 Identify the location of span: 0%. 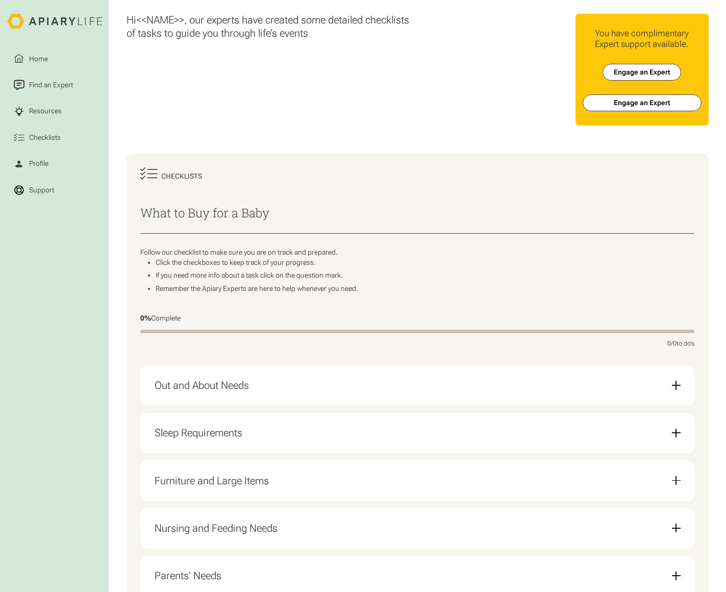
(145, 318).